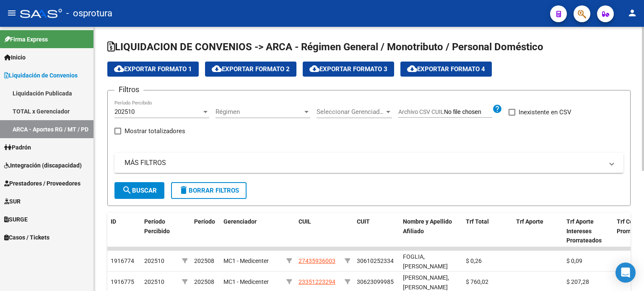 The height and width of the screenshot is (291, 644). Describe the element at coordinates (538, 231) in the screenshot. I see `datatable-header-cell: Trf Aporte` at that location.